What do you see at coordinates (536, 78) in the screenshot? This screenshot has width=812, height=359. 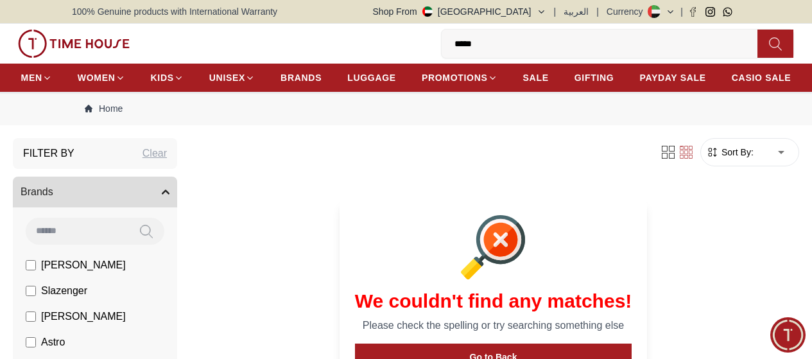 I see `a: SALE` at bounding box center [536, 78].